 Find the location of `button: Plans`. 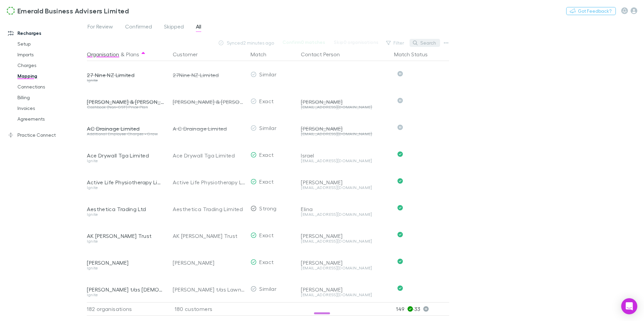

button: Plans is located at coordinates (133, 54).